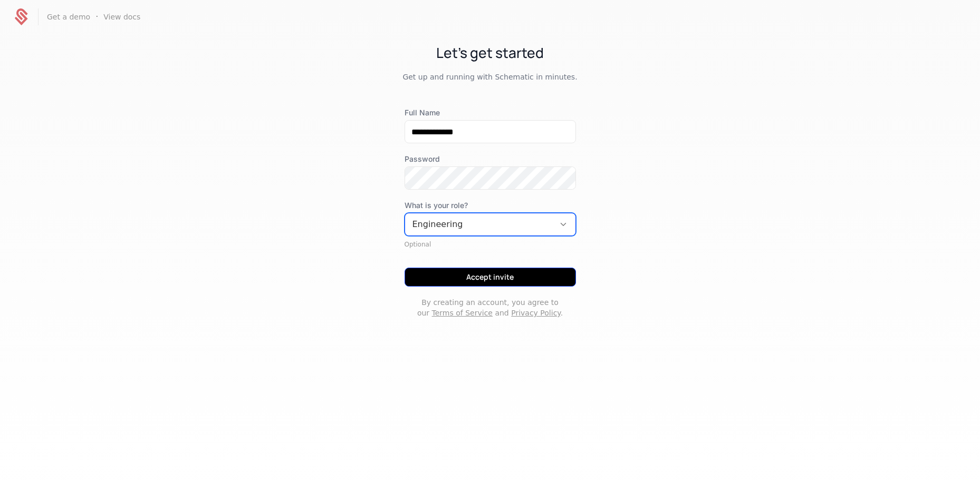  What do you see at coordinates (490, 308) in the screenshot?
I see `p: By creating an account, you agree to our and .` at bounding box center [490, 308].